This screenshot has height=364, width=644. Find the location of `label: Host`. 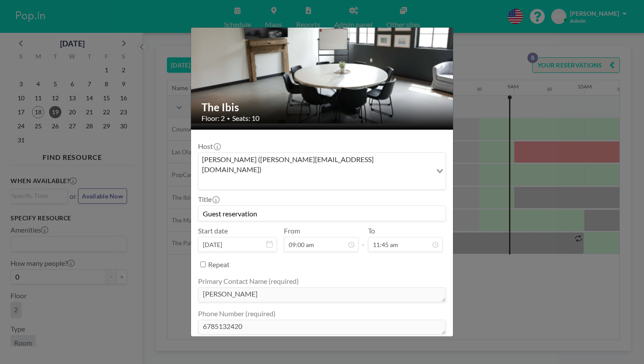

label: Host is located at coordinates (209, 146).